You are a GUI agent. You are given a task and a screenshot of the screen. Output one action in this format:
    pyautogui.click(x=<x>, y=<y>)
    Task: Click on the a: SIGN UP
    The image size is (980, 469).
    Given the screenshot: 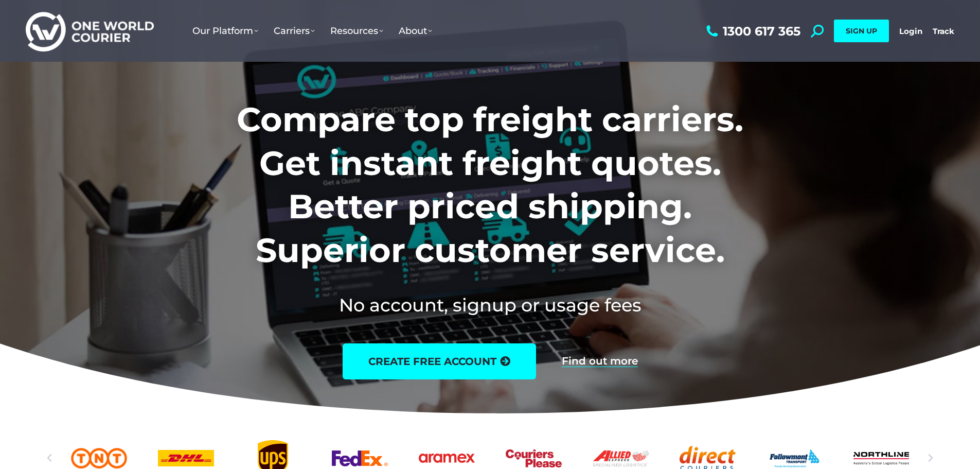 What is the action you would take?
    pyautogui.click(x=861, y=31)
    